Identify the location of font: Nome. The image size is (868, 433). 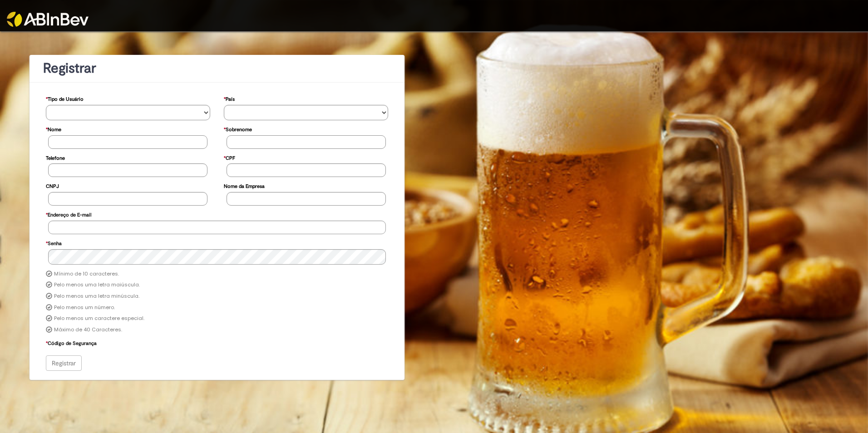
(54, 129).